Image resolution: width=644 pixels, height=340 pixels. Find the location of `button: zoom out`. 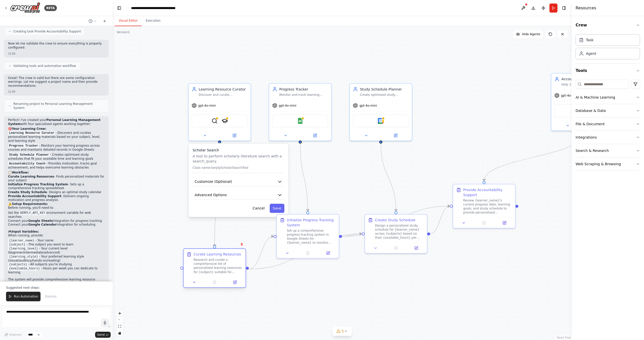

button: zoom out is located at coordinates (119, 320).